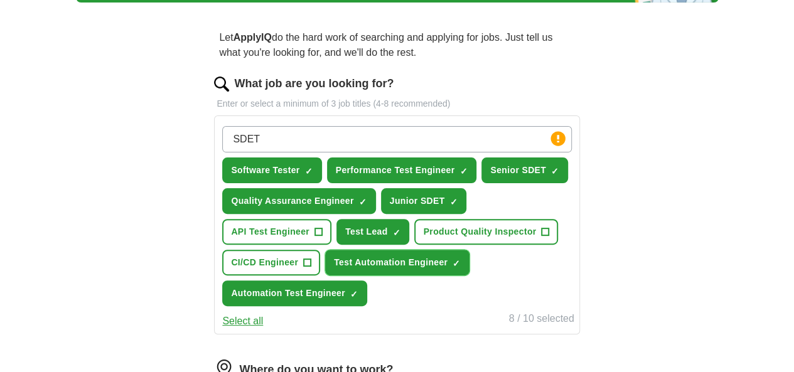  What do you see at coordinates (486, 232) in the screenshot?
I see `button: Product Quality Inspector` at bounding box center [486, 232].